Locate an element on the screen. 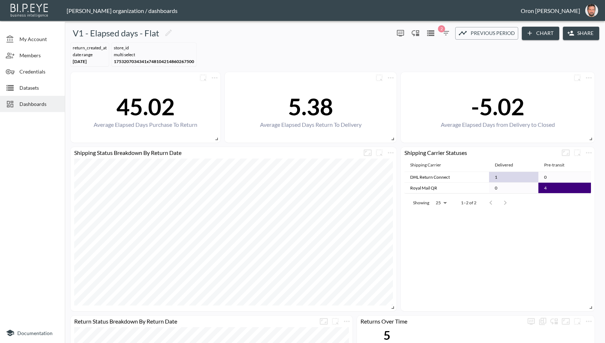 The width and height of the screenshot is (605, 343). td: DHL Return Connect is located at coordinates (447, 177).